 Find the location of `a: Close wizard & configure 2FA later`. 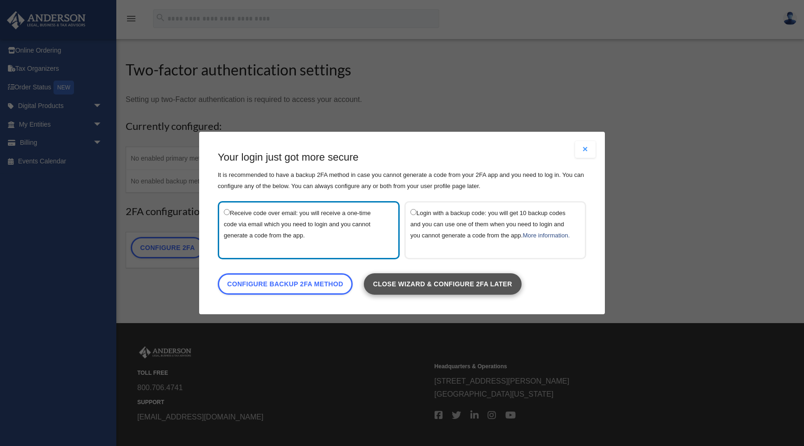

a: Close wizard & configure 2FA later is located at coordinates (442, 284).